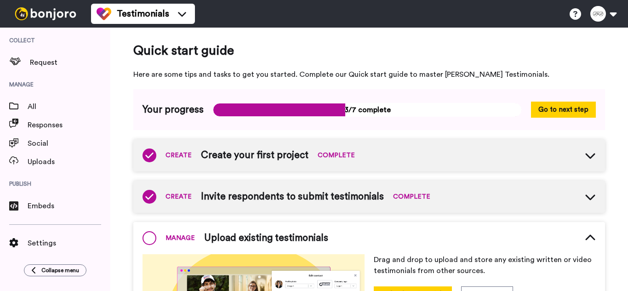  What do you see at coordinates (69, 107) in the screenshot?
I see `span: All` at bounding box center [69, 107].